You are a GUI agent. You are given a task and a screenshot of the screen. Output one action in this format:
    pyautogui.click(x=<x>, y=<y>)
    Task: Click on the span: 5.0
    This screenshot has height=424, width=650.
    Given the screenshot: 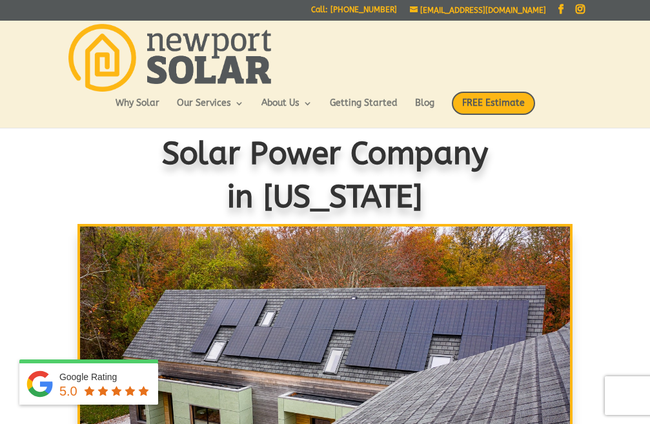 What is the action you would take?
    pyautogui.click(x=68, y=391)
    